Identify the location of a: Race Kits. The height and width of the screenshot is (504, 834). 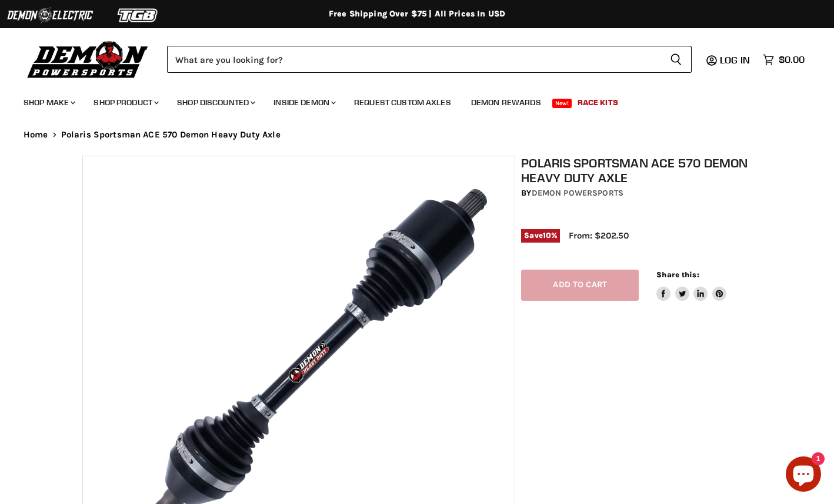
(597, 102).